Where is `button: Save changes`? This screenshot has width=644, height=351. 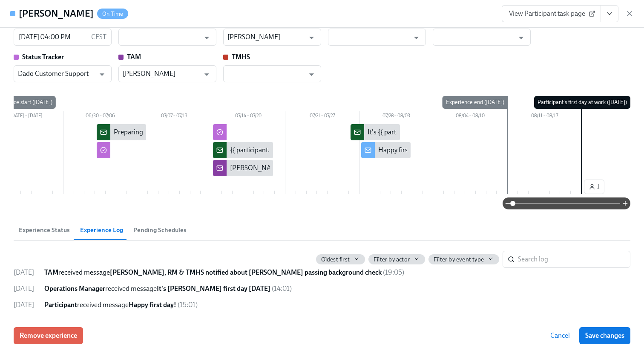 button: Save changes is located at coordinates (605, 336).